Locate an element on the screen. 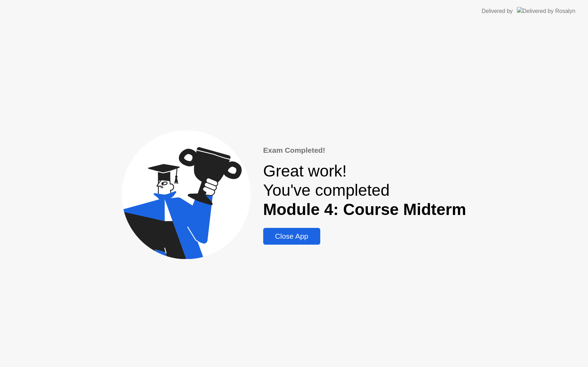 The width and height of the screenshot is (588, 367). div: Delivered by is located at coordinates (497, 11).